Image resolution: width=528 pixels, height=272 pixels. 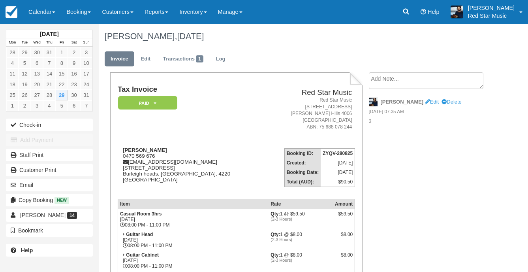 I want to click on th: Item, so click(x=193, y=203).